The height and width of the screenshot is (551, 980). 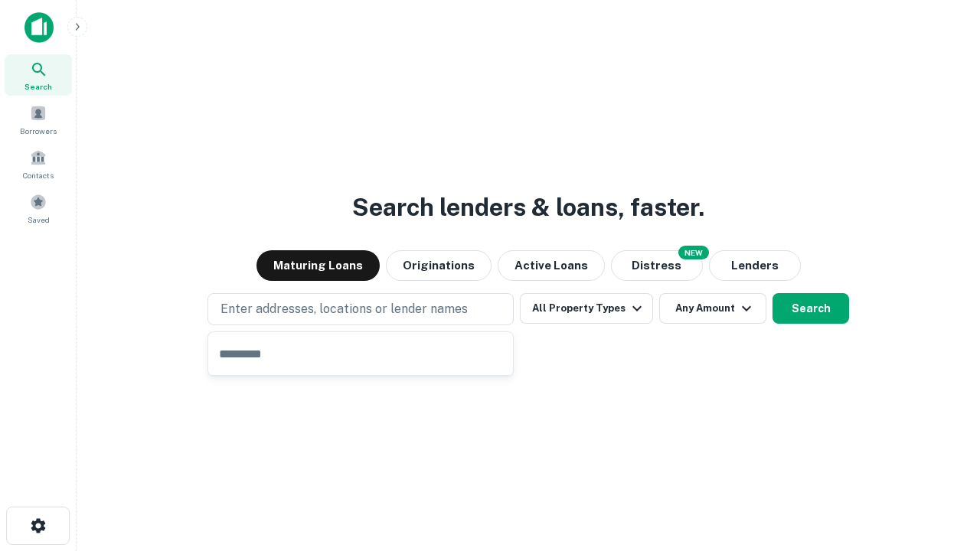 I want to click on h3: Search lenders & loans, faster., so click(x=528, y=208).